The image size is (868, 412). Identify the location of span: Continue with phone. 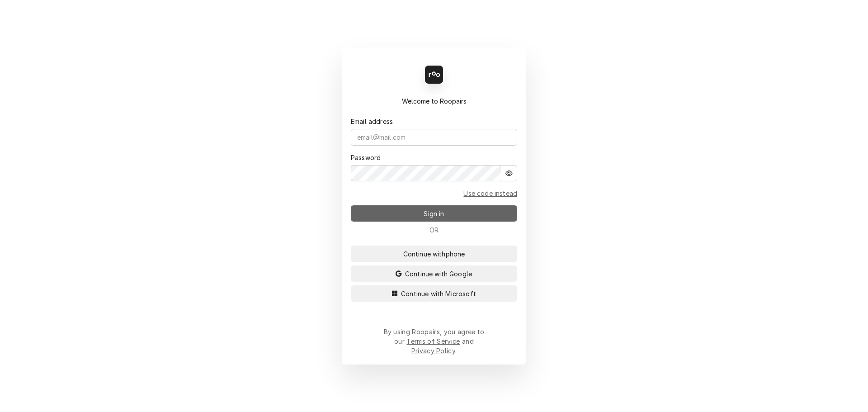
(434, 253).